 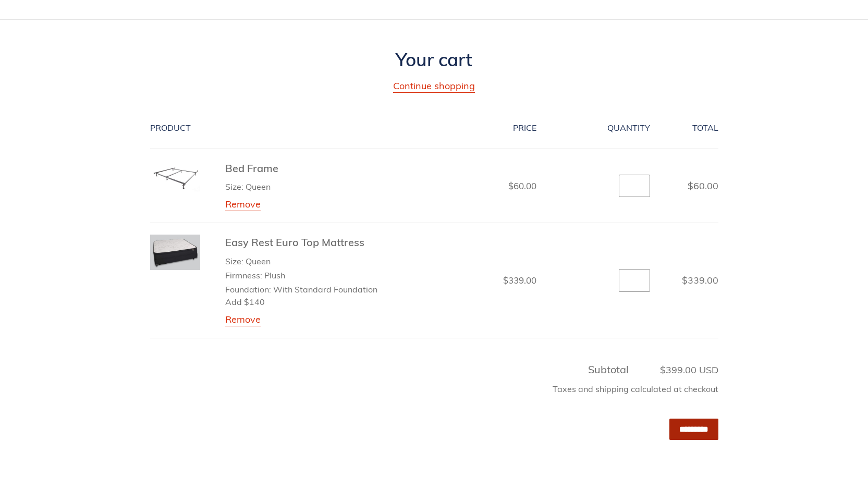 I want to click on th: Quantity, so click(x=605, y=129).